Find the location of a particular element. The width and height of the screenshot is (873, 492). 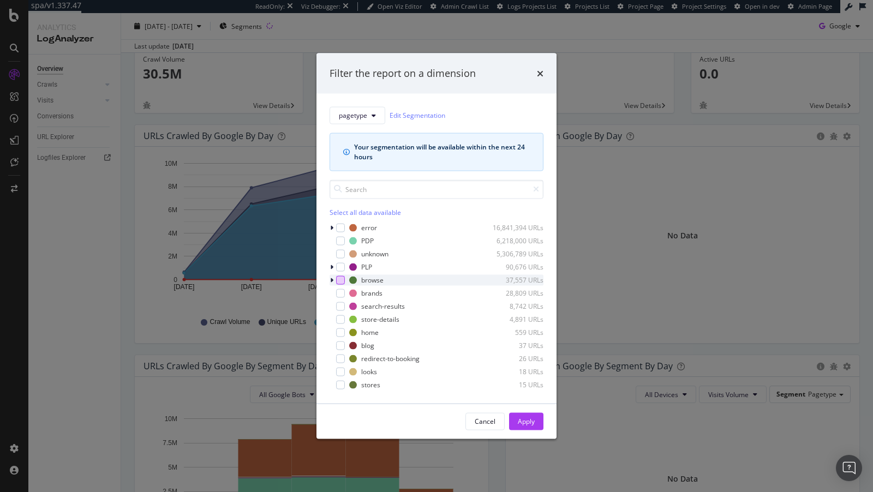

button: Cancel is located at coordinates (485, 421).